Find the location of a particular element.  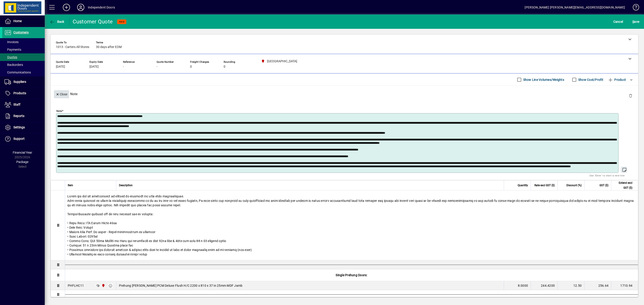

a: Home is located at coordinates (24, 21).